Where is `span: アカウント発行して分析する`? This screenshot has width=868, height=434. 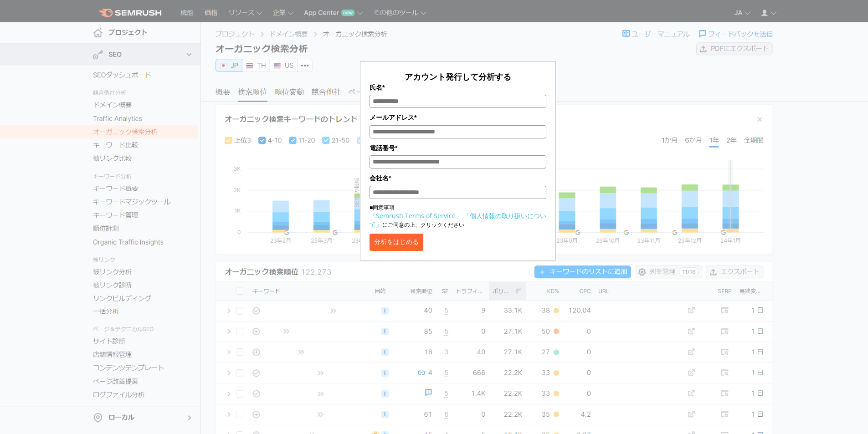 span: アカウント発行して分析する is located at coordinates (458, 76).